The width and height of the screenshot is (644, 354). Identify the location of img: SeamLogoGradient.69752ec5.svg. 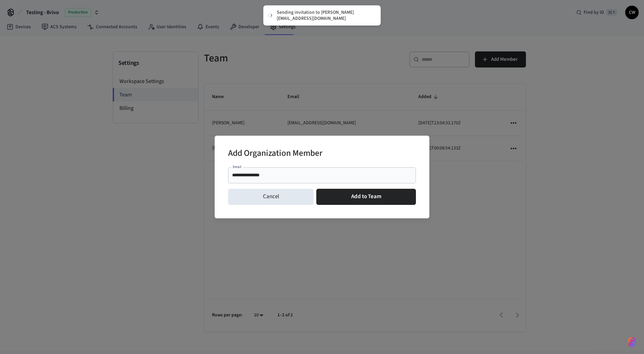
(632, 342).